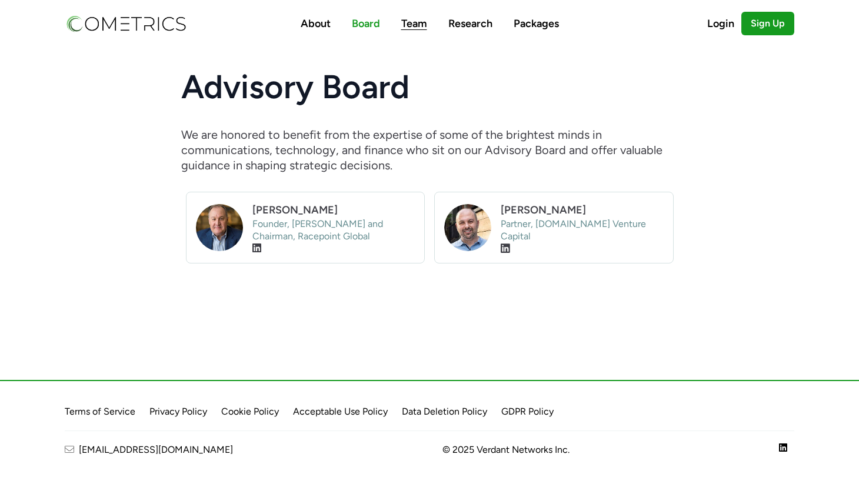  I want to click on a: Research, so click(471, 24).